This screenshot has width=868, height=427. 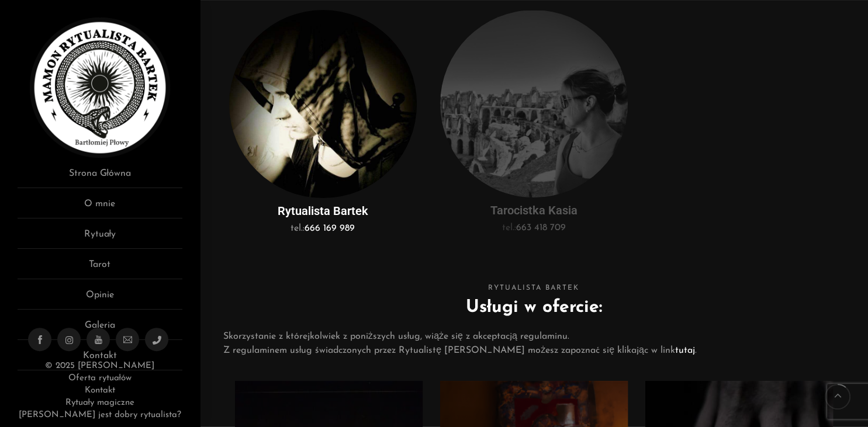 I want to click on a: tutaj, so click(x=685, y=351).